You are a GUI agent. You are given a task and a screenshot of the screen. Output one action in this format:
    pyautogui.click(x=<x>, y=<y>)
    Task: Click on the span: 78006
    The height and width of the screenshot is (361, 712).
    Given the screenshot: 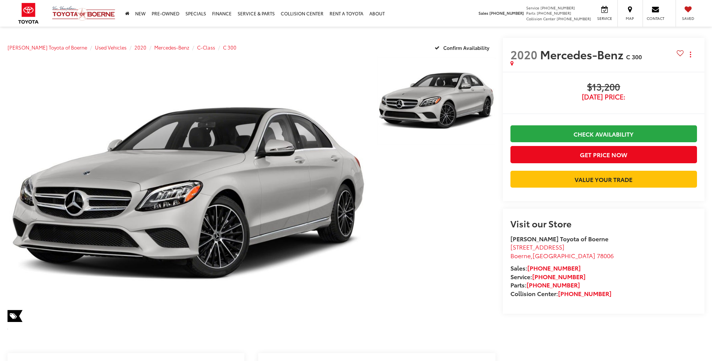 What is the action you would take?
    pyautogui.click(x=605, y=255)
    